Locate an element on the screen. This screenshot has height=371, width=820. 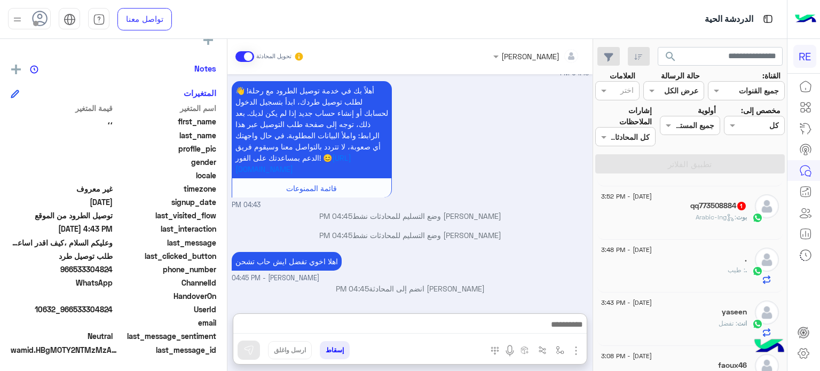
p: 26/8/2025, 4:43 PM is located at coordinates (312, 130).